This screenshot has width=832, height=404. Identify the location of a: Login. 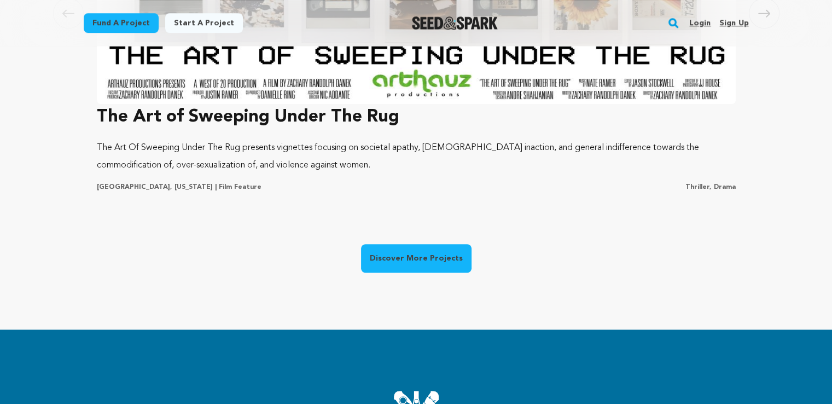
(700, 23).